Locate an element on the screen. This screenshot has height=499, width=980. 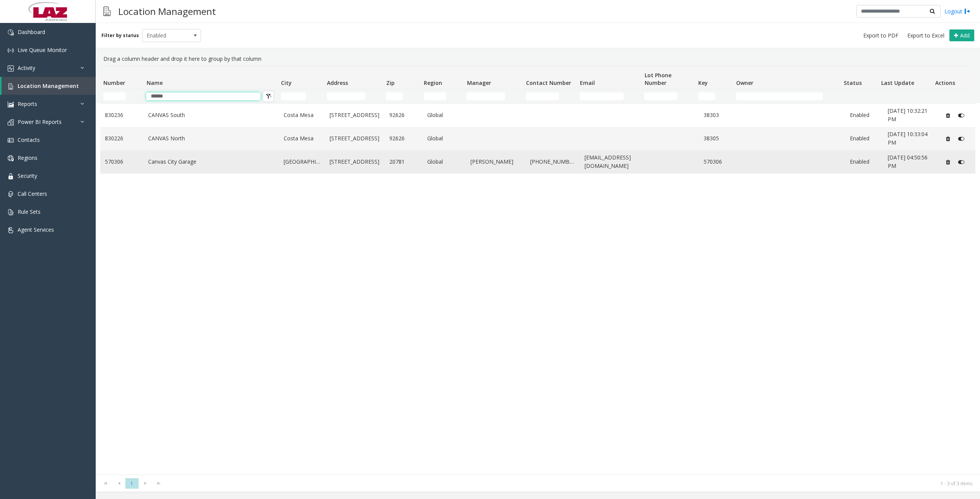
span: Dashboard is located at coordinates (31, 31).